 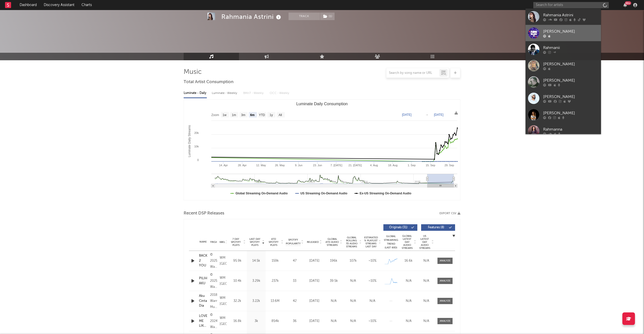 I want to click on input: Search by song name or URL, so click(x=413, y=73).